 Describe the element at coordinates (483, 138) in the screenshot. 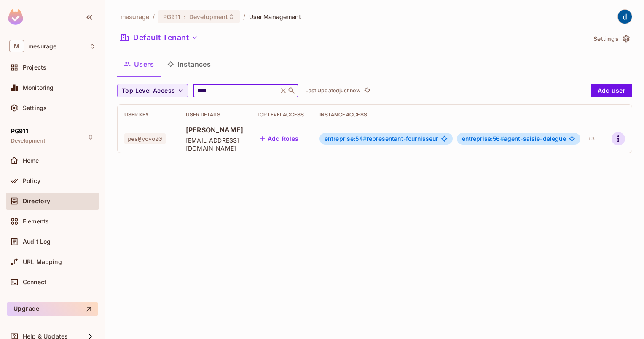

I see `span: entreprise:56` at that location.